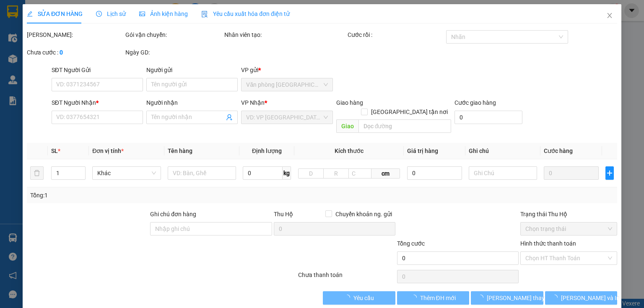 This screenshot has height=308, width=644. What do you see at coordinates (54, 151) in the screenshot?
I see `span: SL` at bounding box center [54, 151].